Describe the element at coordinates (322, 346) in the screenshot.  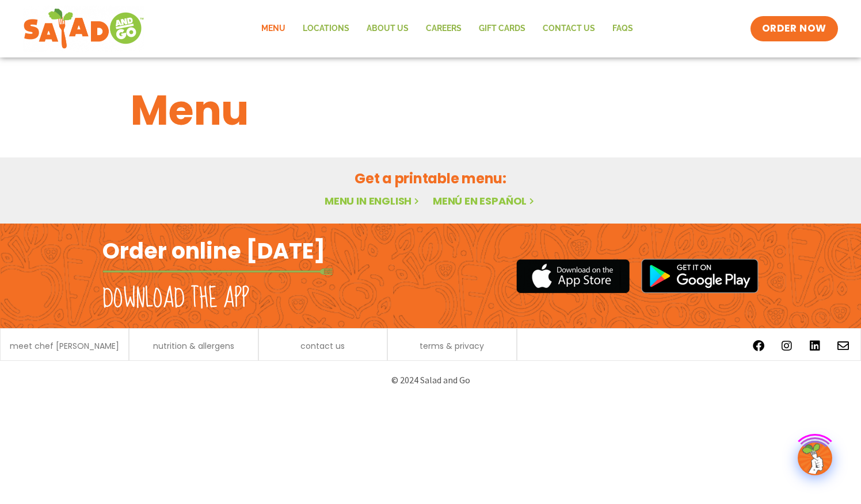
I see `span: contact us` at that location.